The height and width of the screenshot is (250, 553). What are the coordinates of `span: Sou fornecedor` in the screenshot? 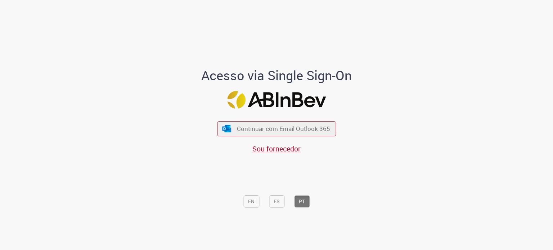 It's located at (276, 149).